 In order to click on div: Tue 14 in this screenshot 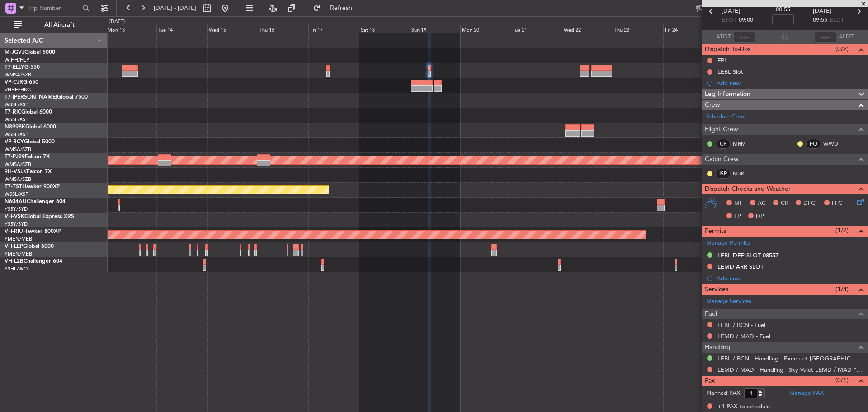, I will do `click(182, 29)`.